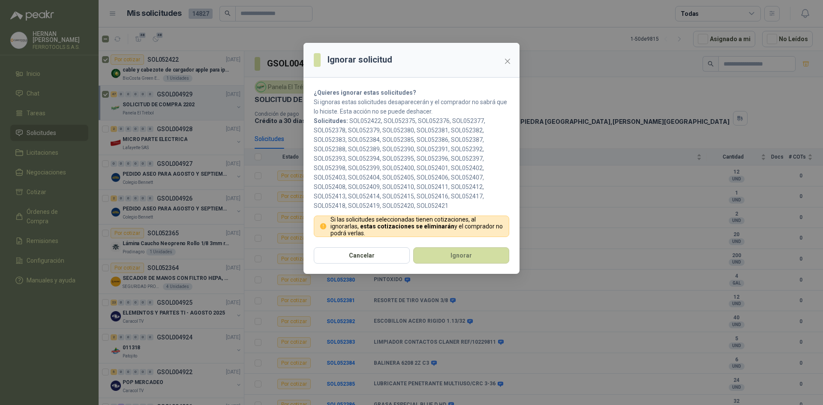 The height and width of the screenshot is (405, 823). Describe the element at coordinates (412, 107) in the screenshot. I see `p: Si ignoras estas solicitudes desaparecerán y el comprador no sabrá que lo hiciste. Esta acción no...` at that location.